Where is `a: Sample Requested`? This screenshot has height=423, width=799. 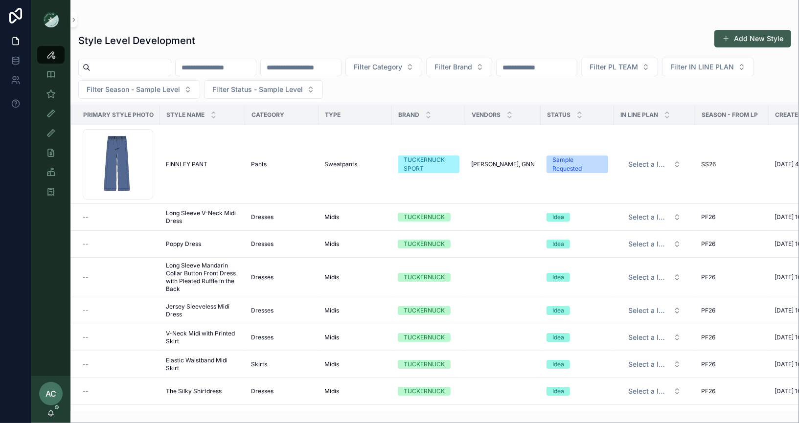 a: Sample Requested is located at coordinates (577, 164).